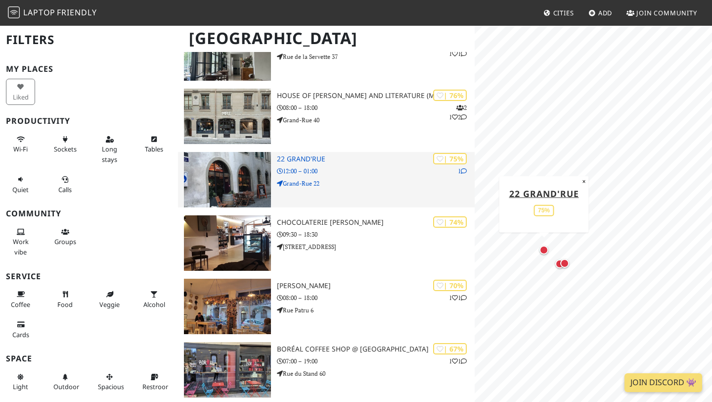  What do you see at coordinates (376, 183) in the screenshot?
I see `p: Grand-Rue 22` at bounding box center [376, 183].